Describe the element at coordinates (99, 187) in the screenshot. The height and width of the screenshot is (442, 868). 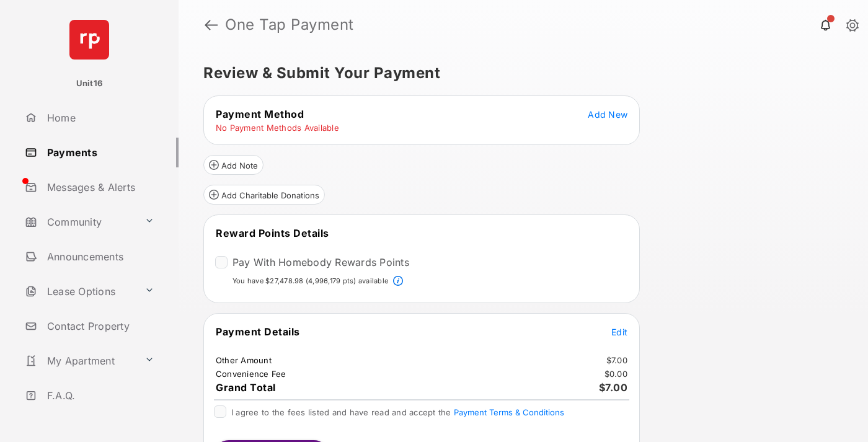
I see `a: Messages & Alerts` at that location.